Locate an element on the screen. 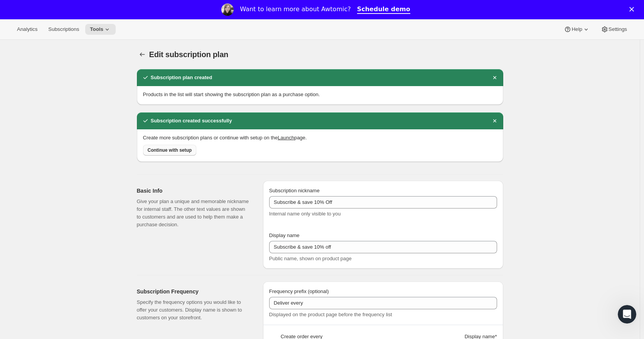  span: Public name, shown on product page is located at coordinates (311, 258).